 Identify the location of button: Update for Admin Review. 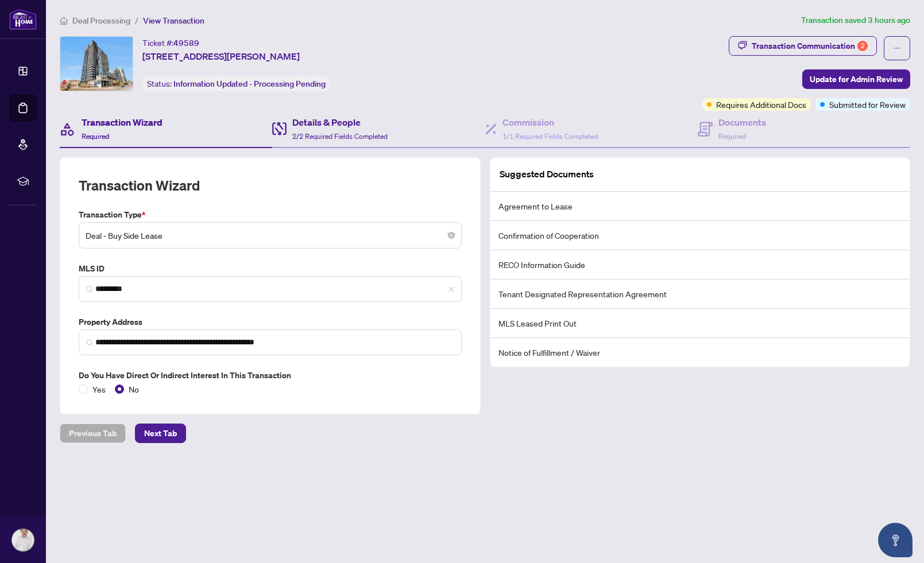
(856, 79).